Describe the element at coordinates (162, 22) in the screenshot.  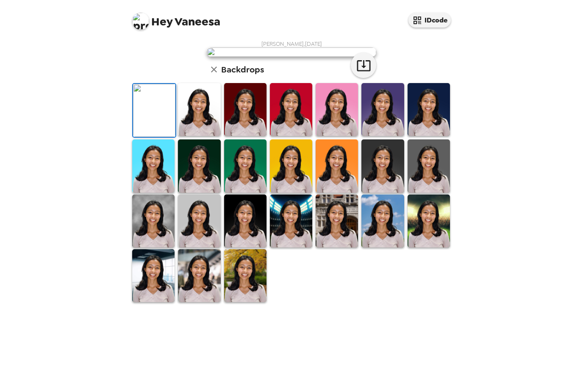
I see `span: Hey` at that location.